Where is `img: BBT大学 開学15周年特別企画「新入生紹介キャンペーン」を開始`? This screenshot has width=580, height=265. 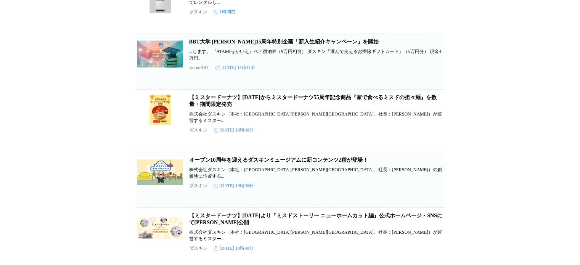 img: BBT大学 開学15周年特別企画「新入生紹介キャンペーン」を開始 is located at coordinates (160, 54).